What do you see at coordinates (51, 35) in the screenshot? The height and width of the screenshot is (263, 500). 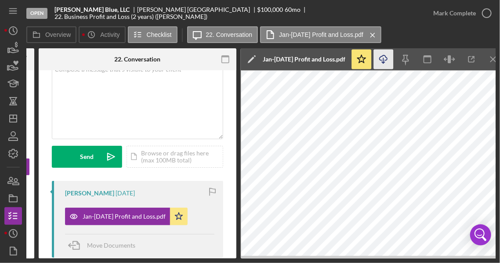 I see `button: Overview` at bounding box center [51, 35].